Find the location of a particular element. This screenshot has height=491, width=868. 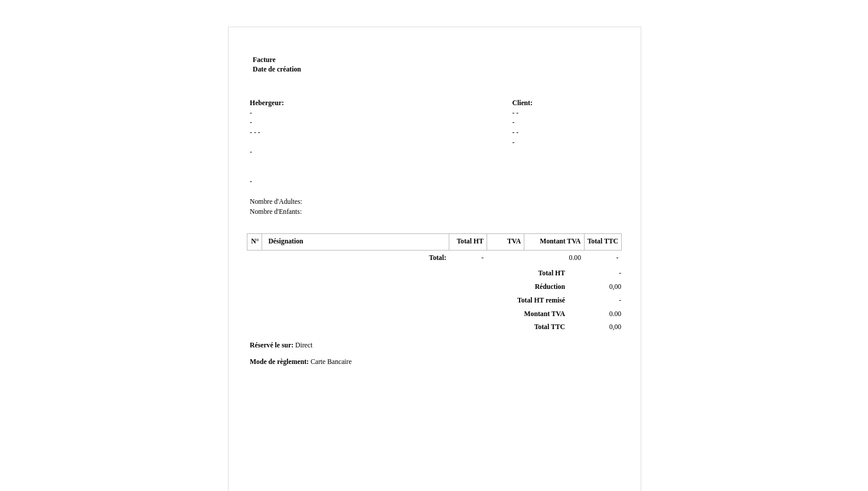

span: Total HT is located at coordinates (551, 273).